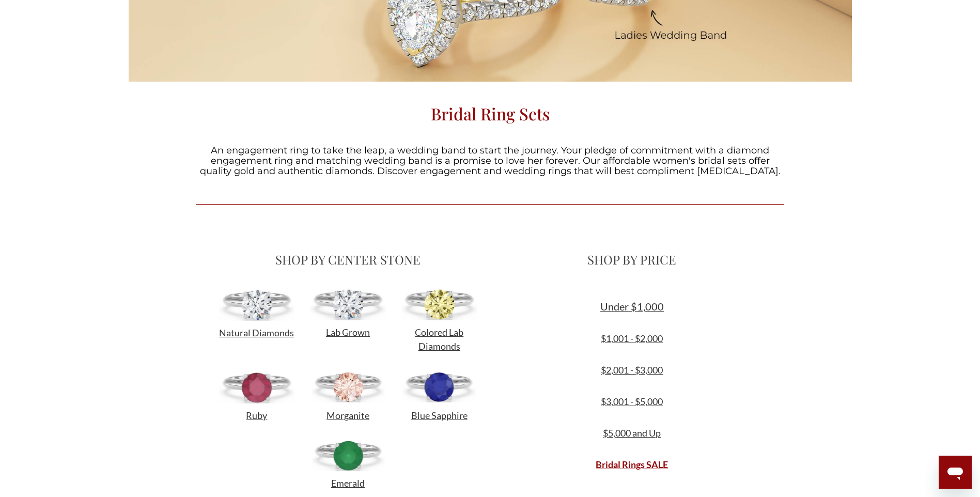 Image resolution: width=980 pixels, height=497 pixels. Describe the element at coordinates (348, 483) in the screenshot. I see `a: Emerald` at that location.